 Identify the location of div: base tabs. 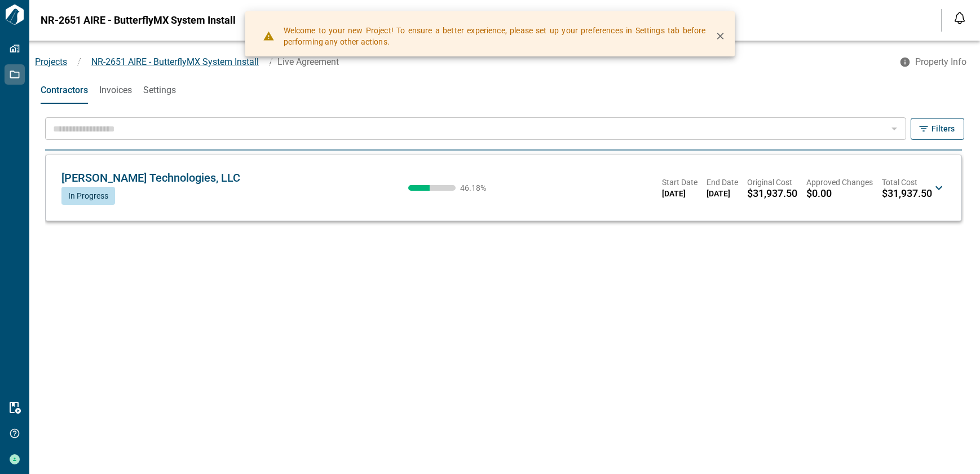
(504, 90).